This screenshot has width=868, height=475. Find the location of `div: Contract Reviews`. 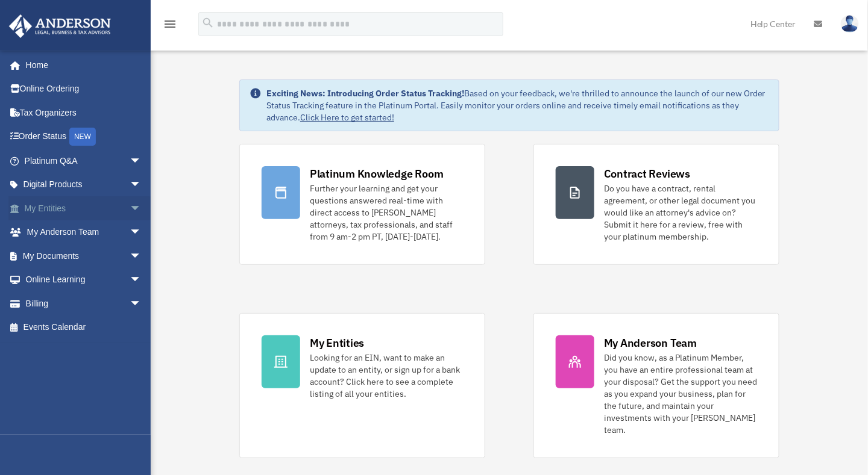

div: Contract Reviews is located at coordinates (646, 174).